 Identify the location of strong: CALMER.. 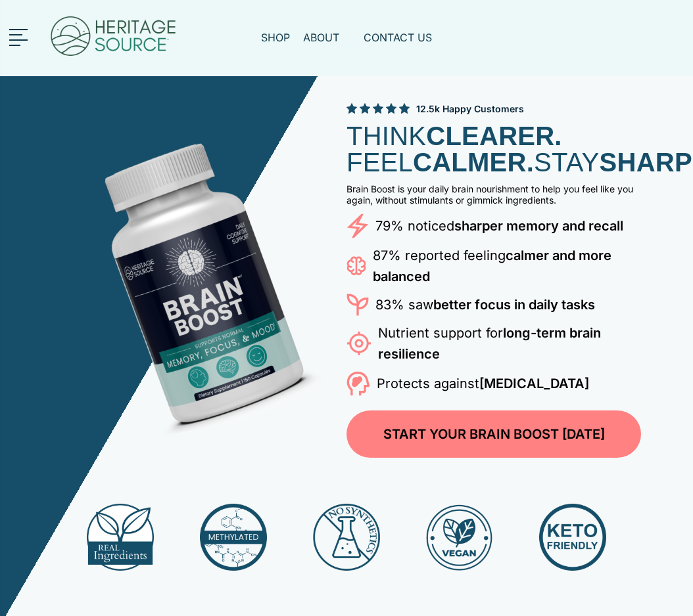
(473, 163).